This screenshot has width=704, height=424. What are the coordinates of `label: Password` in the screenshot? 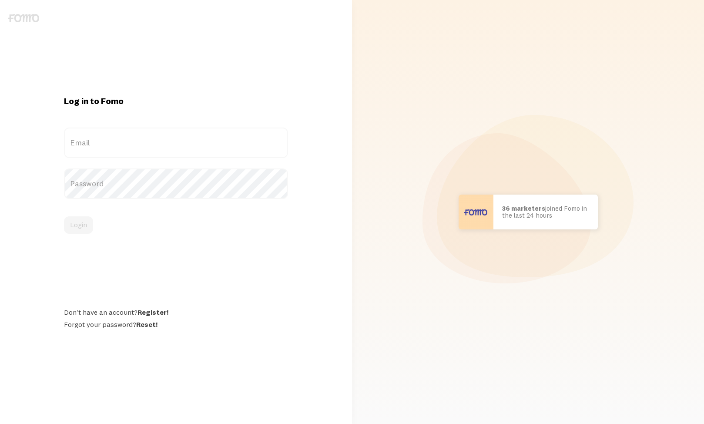 It's located at (176, 184).